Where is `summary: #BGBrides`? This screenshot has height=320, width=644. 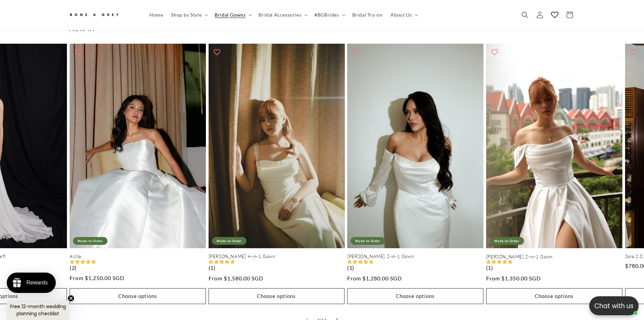 summary: #BGBrides is located at coordinates (329, 15).